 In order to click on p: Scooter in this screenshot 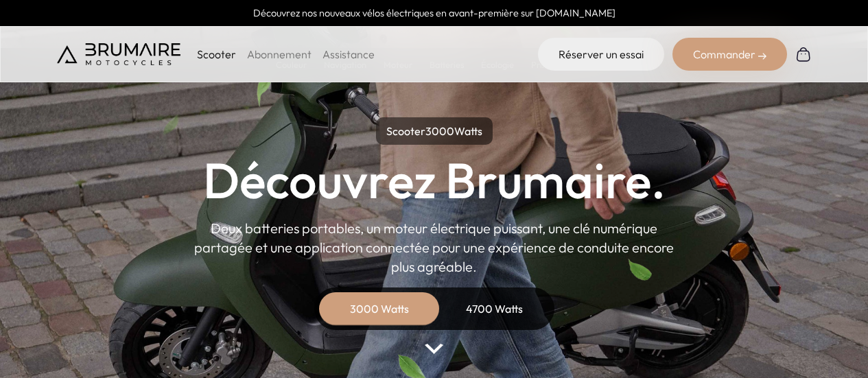, I will do `click(216, 54)`.